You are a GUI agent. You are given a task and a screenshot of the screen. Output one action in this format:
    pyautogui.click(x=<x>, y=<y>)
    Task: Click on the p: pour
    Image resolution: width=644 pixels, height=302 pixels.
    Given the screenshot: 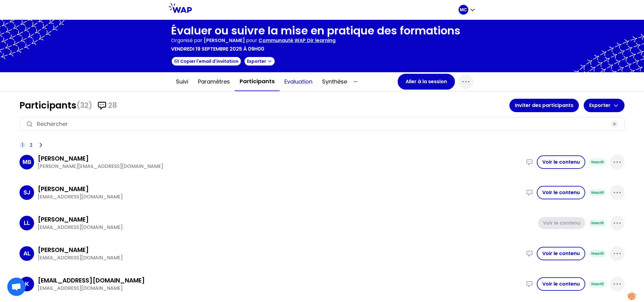 What is the action you would take?
    pyautogui.click(x=251, y=41)
    